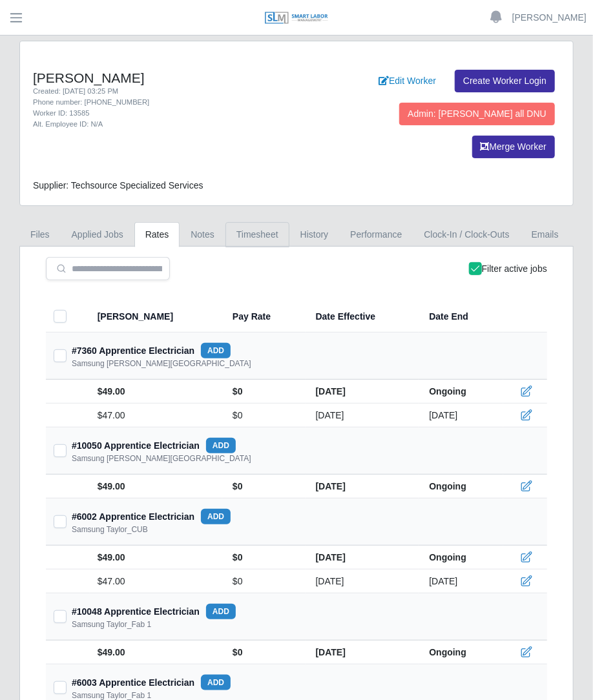  What do you see at coordinates (97, 235) in the screenshot?
I see `a: Applied Jobs` at bounding box center [97, 235].